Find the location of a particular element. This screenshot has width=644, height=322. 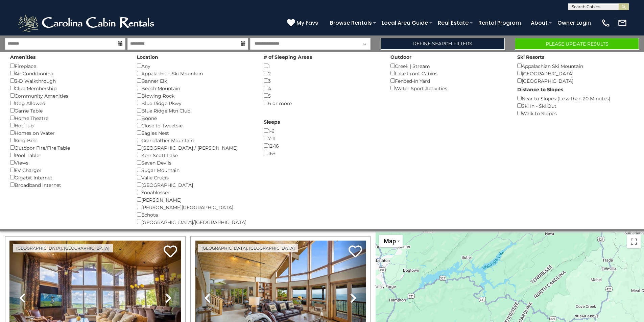

a: About is located at coordinates (540, 23).